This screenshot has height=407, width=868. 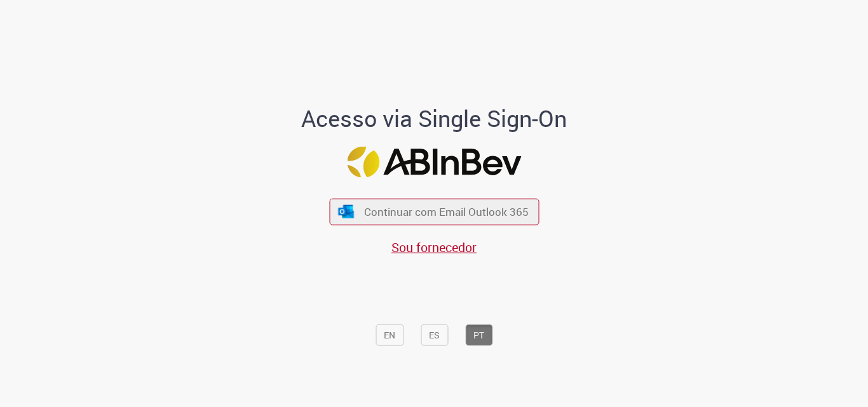 I want to click on img: ícone Azure/Microsoft 360, so click(x=346, y=211).